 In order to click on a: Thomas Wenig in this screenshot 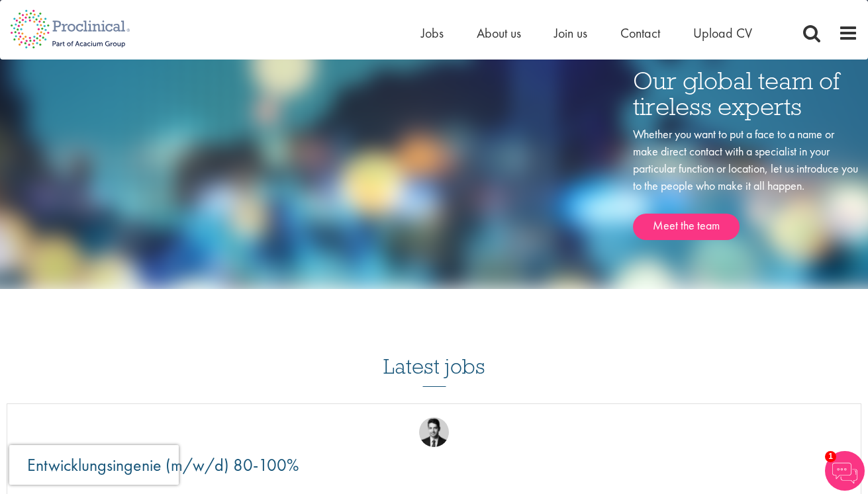, I will do `click(434, 432)`.